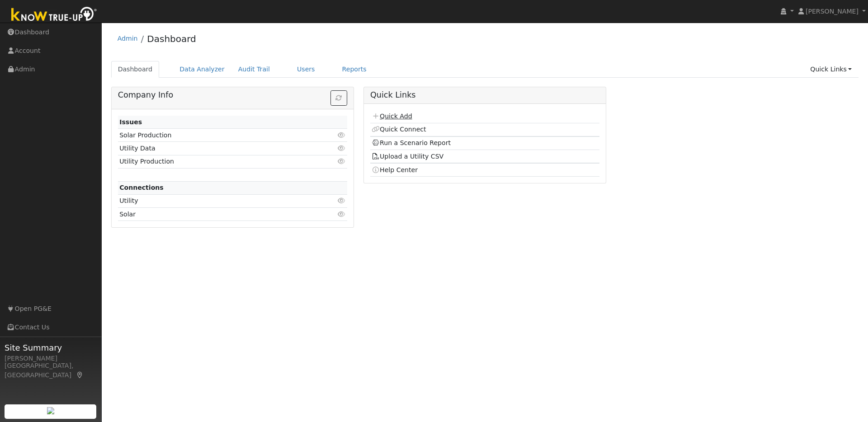  Describe the element at coordinates (392, 116) in the screenshot. I see `a: Quick Add` at that location.